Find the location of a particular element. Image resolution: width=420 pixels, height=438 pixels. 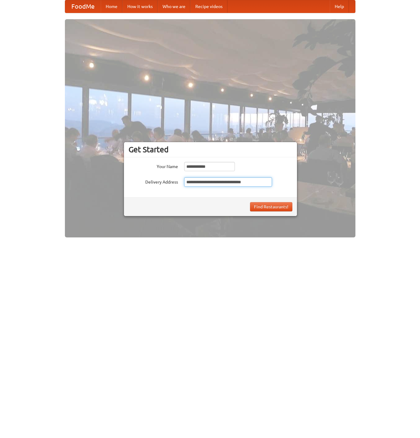

label: Delivery Address is located at coordinates (153, 181).